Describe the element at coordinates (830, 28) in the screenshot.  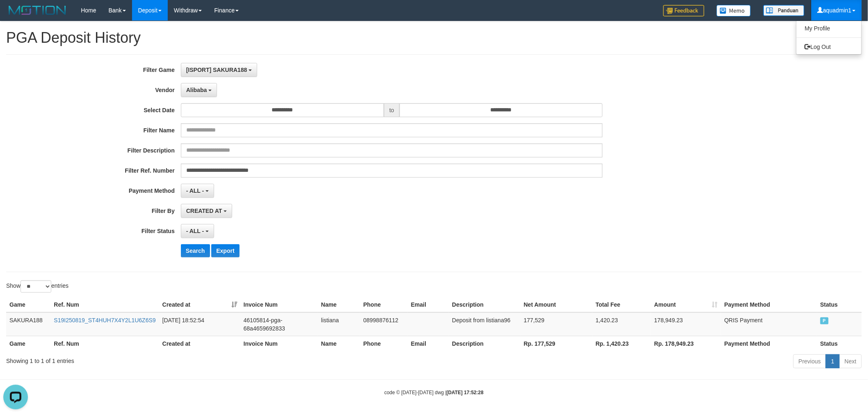
I see `a: My Profile` at that location.